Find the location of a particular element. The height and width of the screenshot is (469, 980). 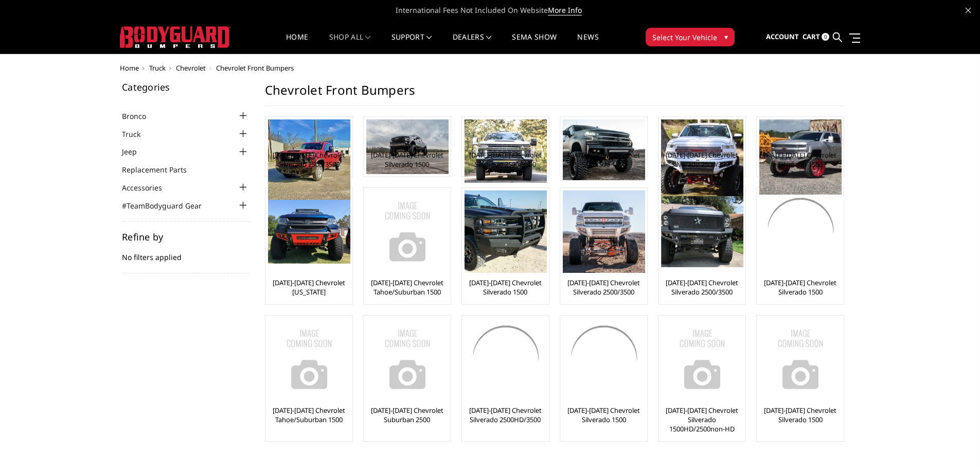

span: Account is located at coordinates (783, 37).